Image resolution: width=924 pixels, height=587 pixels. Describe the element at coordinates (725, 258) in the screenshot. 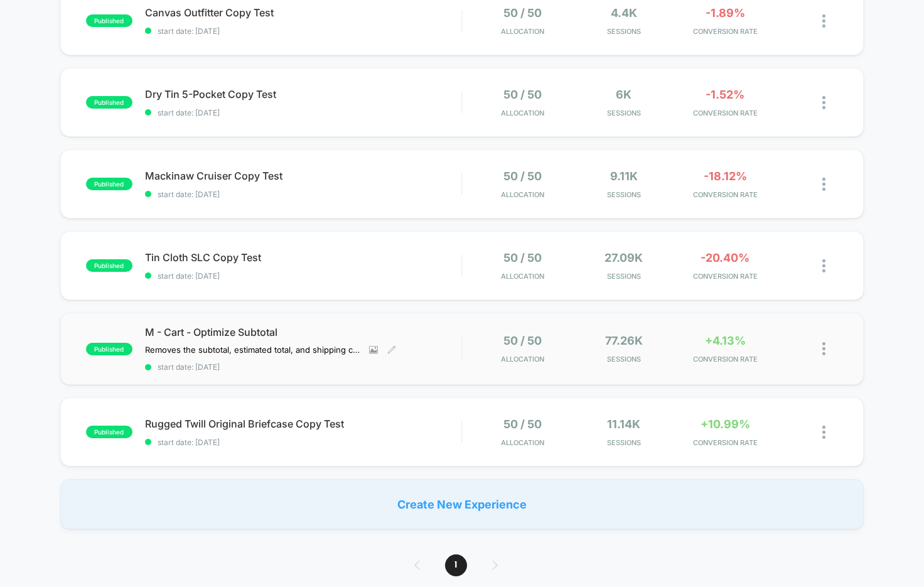

I see `span: -20.40%` at that location.